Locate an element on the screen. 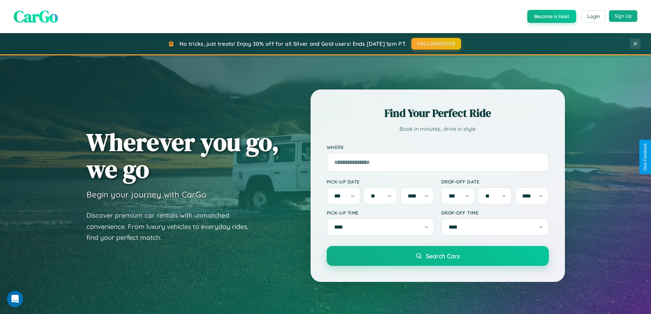 The height and width of the screenshot is (314, 651). h3: Begin your journey with CarGo is located at coordinates (146, 194).